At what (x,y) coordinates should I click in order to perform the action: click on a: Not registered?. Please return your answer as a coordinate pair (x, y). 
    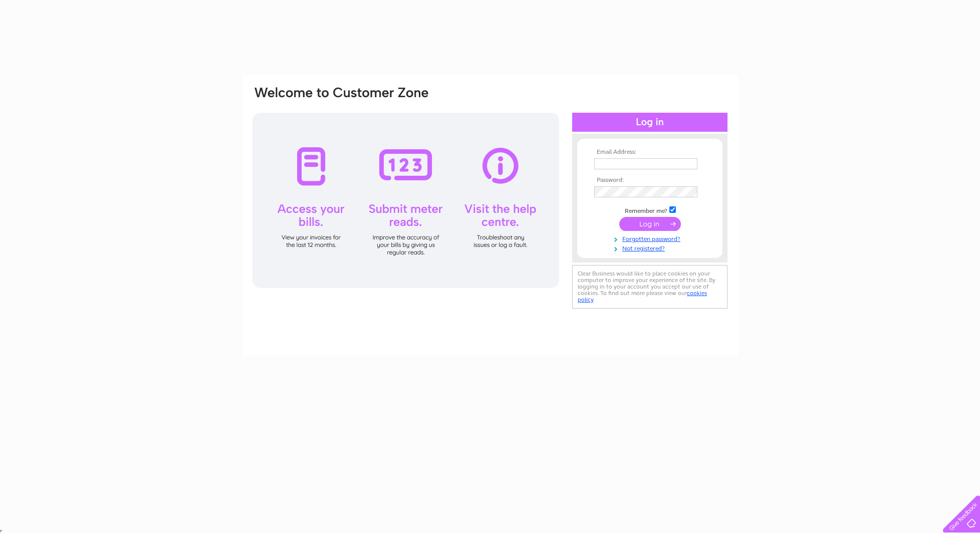
    Looking at the image, I should click on (651, 247).